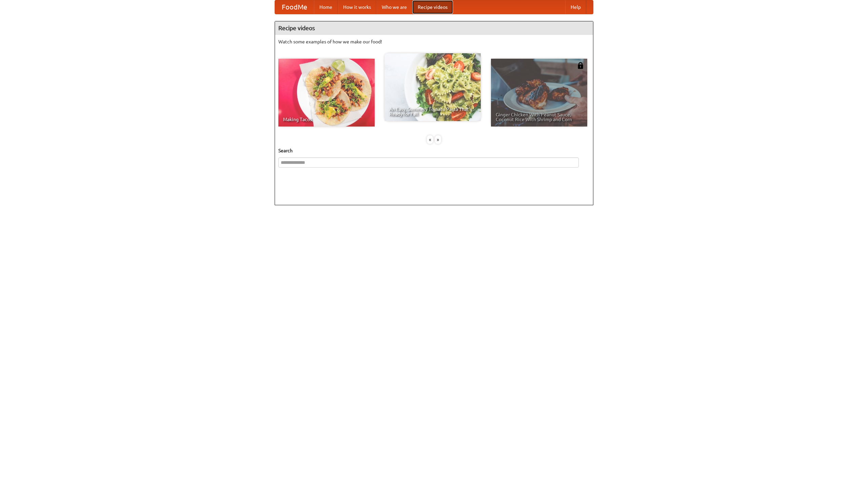 The height and width of the screenshot is (480, 868). I want to click on a: Who we are, so click(394, 7).